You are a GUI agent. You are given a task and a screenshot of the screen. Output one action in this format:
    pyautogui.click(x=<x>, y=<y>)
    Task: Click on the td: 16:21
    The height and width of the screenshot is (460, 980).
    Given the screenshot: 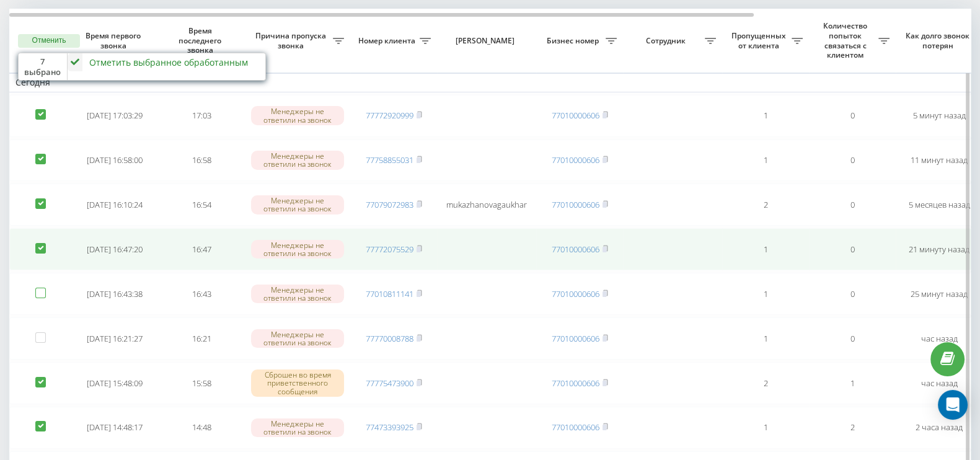 What is the action you would take?
    pyautogui.click(x=201, y=338)
    